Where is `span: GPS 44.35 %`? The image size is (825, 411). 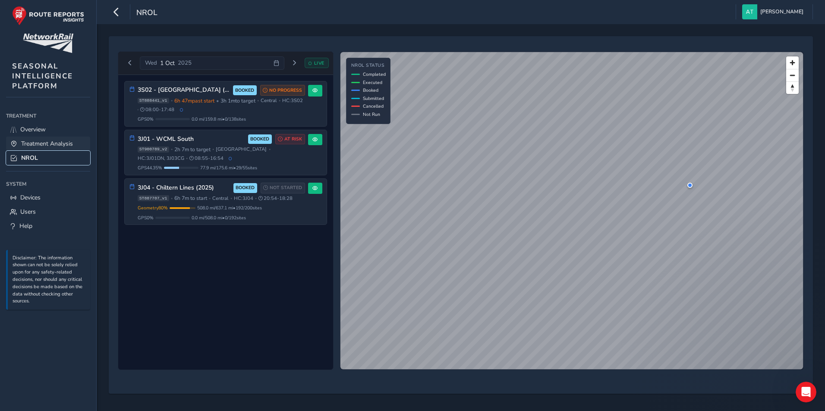
span: GPS 44.35 % is located at coordinates (150, 168).